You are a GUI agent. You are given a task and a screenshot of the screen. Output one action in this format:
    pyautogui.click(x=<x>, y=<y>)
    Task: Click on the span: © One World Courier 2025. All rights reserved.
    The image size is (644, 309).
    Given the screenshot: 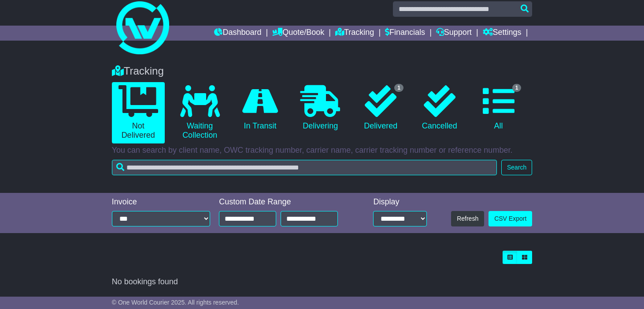 What is the action you would take?
    pyautogui.click(x=175, y=302)
    